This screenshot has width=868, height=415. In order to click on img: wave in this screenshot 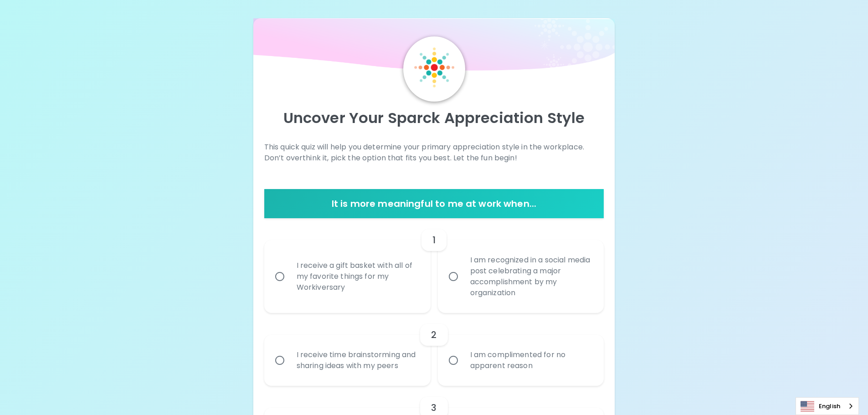, I will do `click(434, 47)`.